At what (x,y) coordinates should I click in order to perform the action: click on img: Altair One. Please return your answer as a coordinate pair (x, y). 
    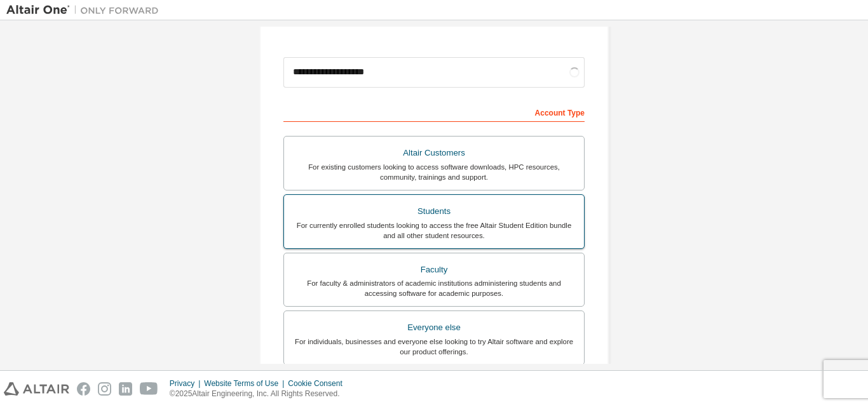
    Looking at the image, I should click on (86, 10).